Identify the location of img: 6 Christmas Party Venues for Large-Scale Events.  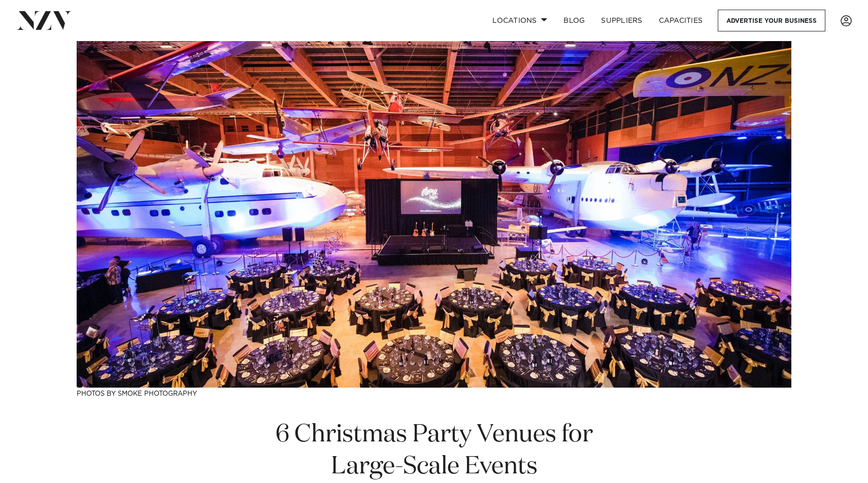
(434, 214).